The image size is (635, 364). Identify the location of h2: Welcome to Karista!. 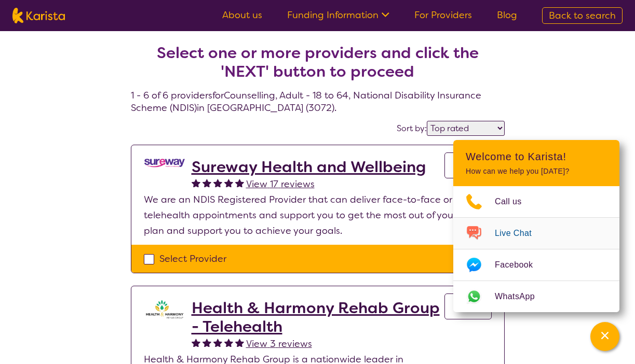
(536, 157).